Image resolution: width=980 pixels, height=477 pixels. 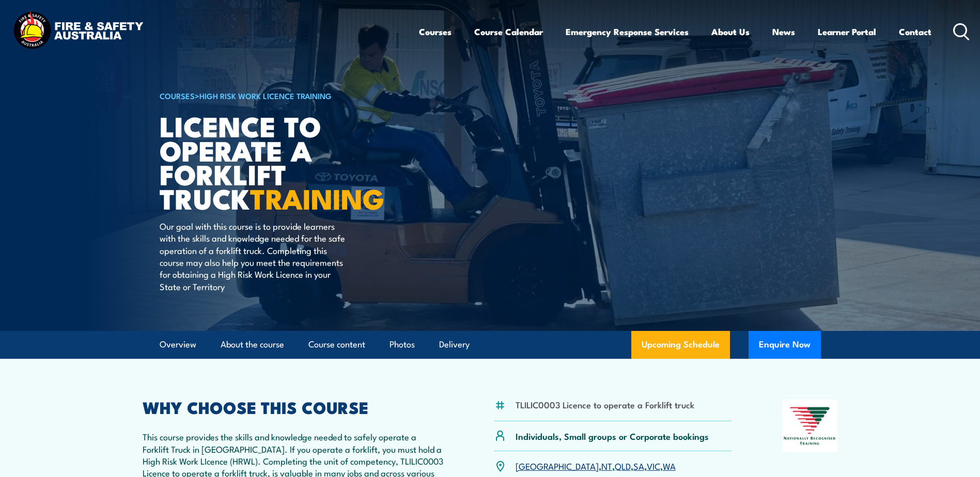 I want to click on strong: TRAINING, so click(x=317, y=197).